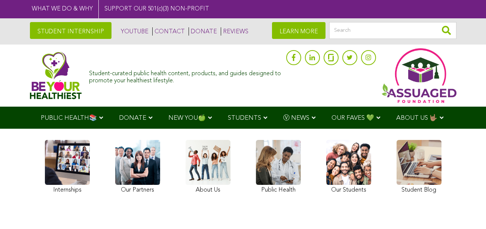  What do you see at coordinates (186, 76) in the screenshot?
I see `div: Student-curated public health content, products, and guides designed to promote your healthiest l...` at bounding box center [186, 76].